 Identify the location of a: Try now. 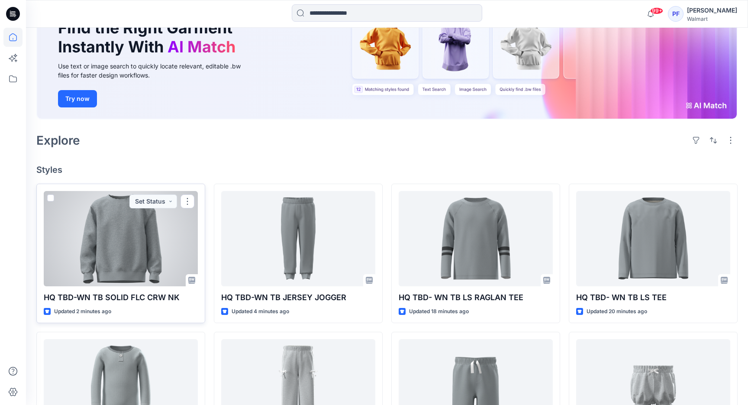
(78, 99).